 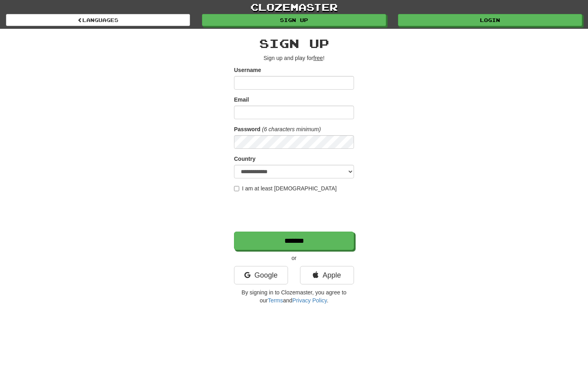 I want to click on label: Country, so click(x=245, y=159).